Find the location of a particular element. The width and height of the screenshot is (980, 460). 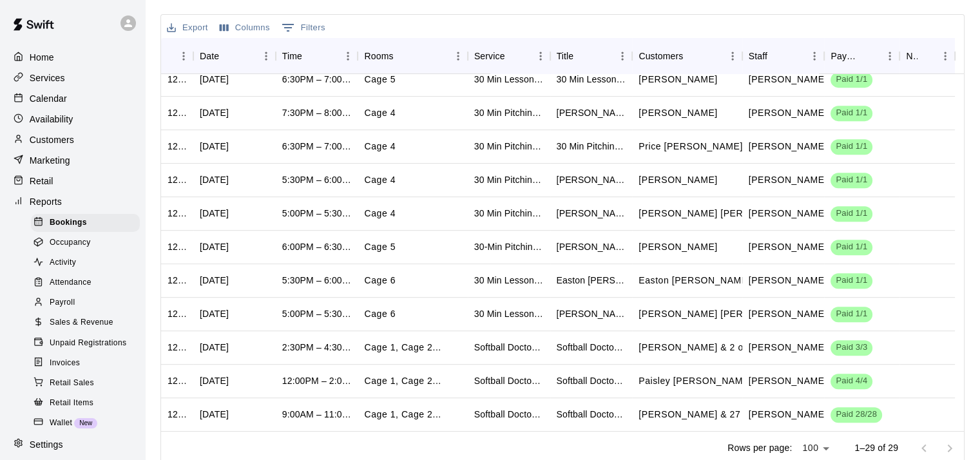

div: Date is located at coordinates (235, 56).